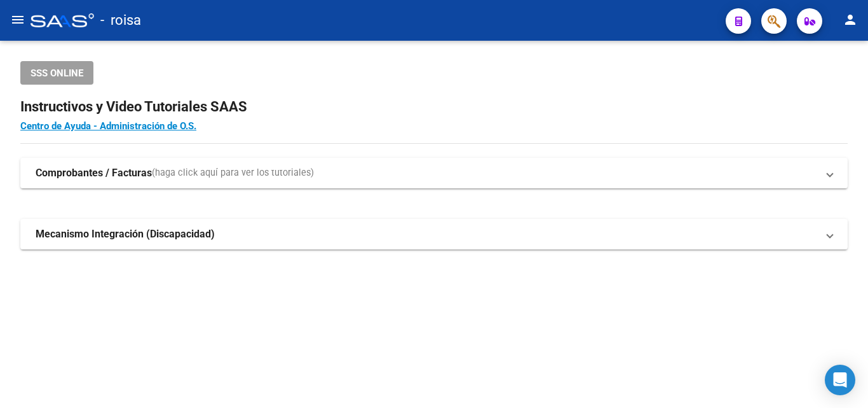 The image size is (868, 408). What do you see at coordinates (94, 173) in the screenshot?
I see `strong: Comprobantes / Facturas` at bounding box center [94, 173].